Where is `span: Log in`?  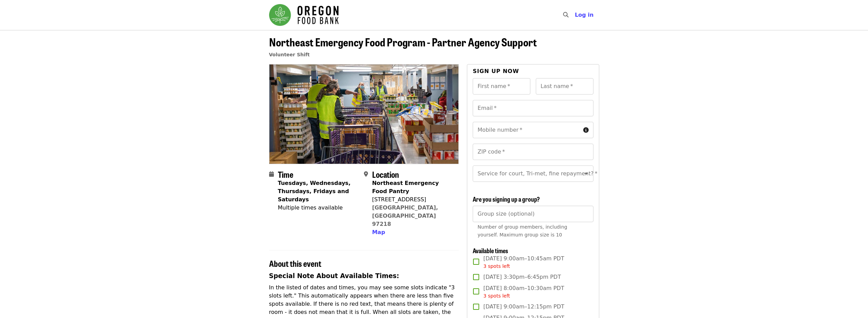
span: Log in is located at coordinates (584, 15).